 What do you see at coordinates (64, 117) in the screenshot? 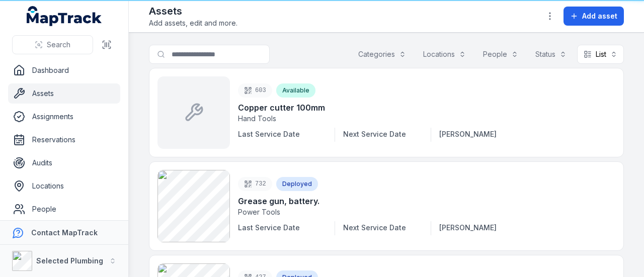
I see `a: Assignments` at bounding box center [64, 117].